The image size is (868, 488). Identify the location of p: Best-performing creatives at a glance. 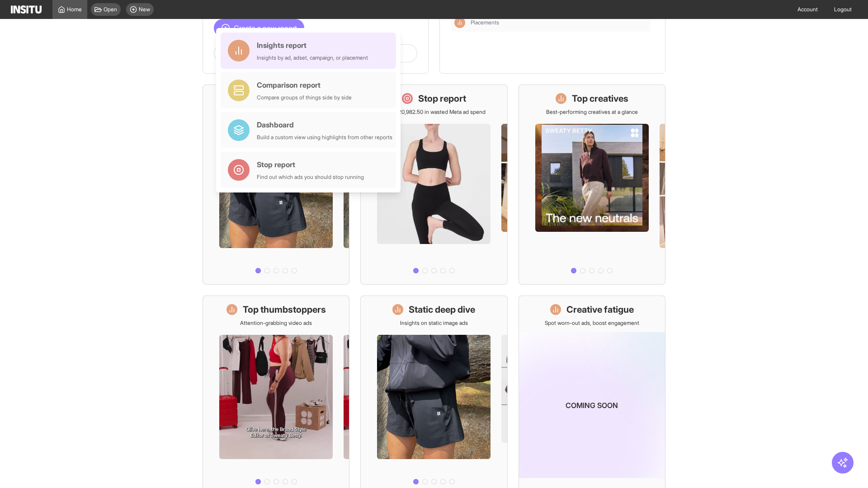
(592, 112).